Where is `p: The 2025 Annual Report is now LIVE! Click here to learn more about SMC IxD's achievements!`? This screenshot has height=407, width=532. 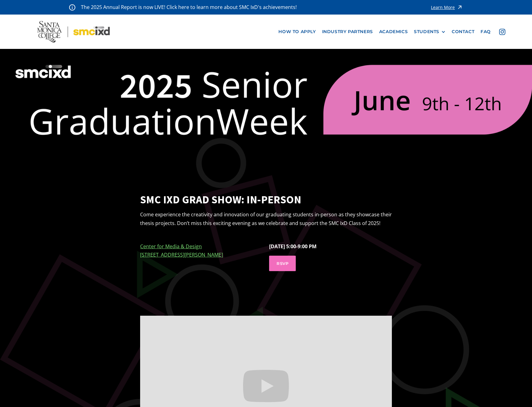
p: The 2025 Annual Report is now LIVE! Click here to learn more about SMC IxD's achievements! is located at coordinates (189, 7).